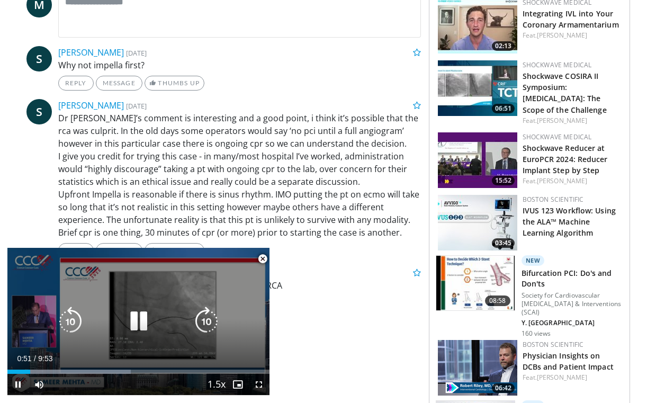 The width and height of the screenshot is (656, 403). Describe the element at coordinates (478, 222) in the screenshot. I see `a: 03:45` at that location.